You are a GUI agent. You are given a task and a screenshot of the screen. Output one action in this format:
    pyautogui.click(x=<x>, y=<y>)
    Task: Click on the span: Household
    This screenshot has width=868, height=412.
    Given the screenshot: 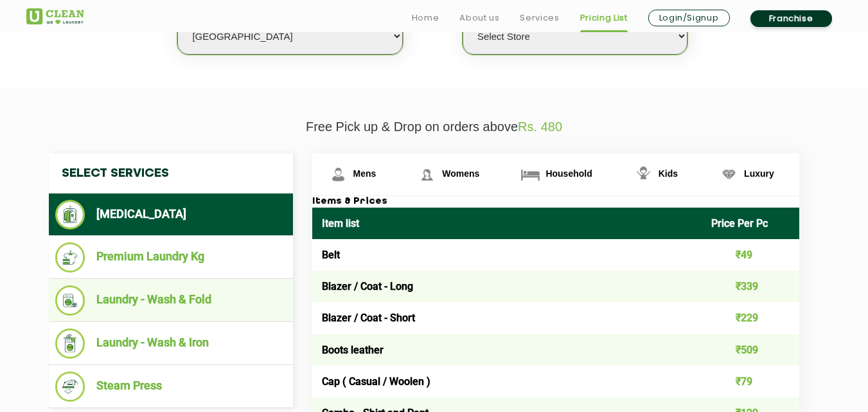 What is the action you would take?
    pyautogui.click(x=568, y=173)
    